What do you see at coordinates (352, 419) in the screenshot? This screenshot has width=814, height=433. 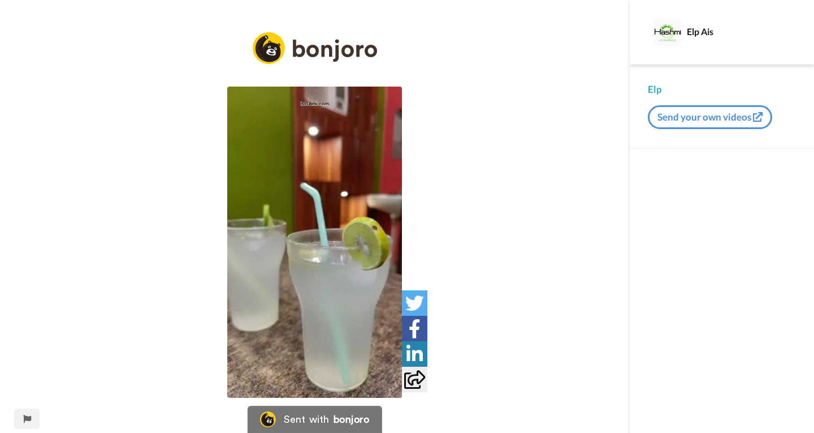 I see `div: bonjoro` at bounding box center [352, 419].